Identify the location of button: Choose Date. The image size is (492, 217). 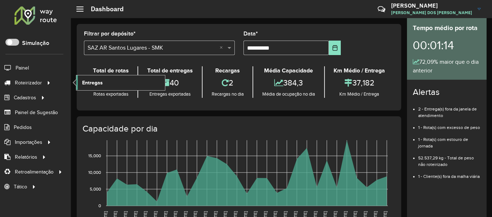
(335, 48).